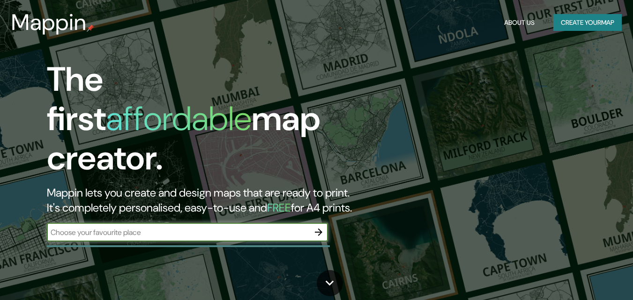 This screenshot has height=300, width=633. What do you see at coordinates (49, 22) in the screenshot?
I see `h3: Mappin` at bounding box center [49, 22].